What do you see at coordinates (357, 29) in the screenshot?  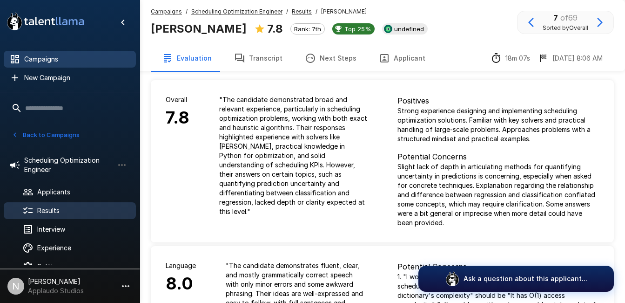 I see `span: Top 25%` at bounding box center [357, 29].